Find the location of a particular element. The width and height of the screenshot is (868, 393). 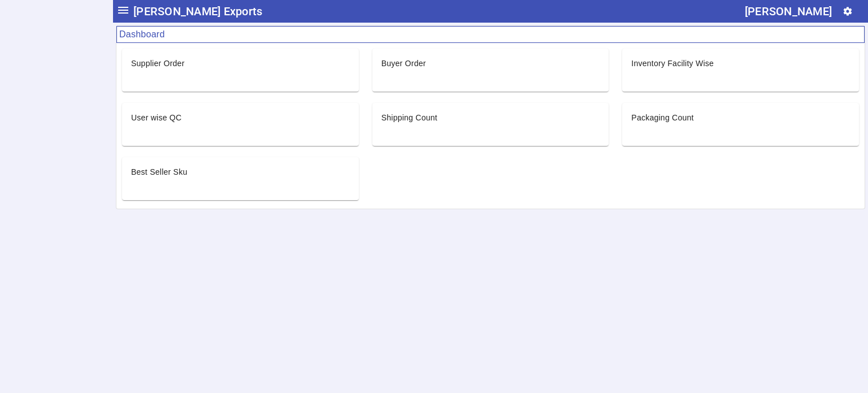

mat-icon: menu is located at coordinates (123, 10).